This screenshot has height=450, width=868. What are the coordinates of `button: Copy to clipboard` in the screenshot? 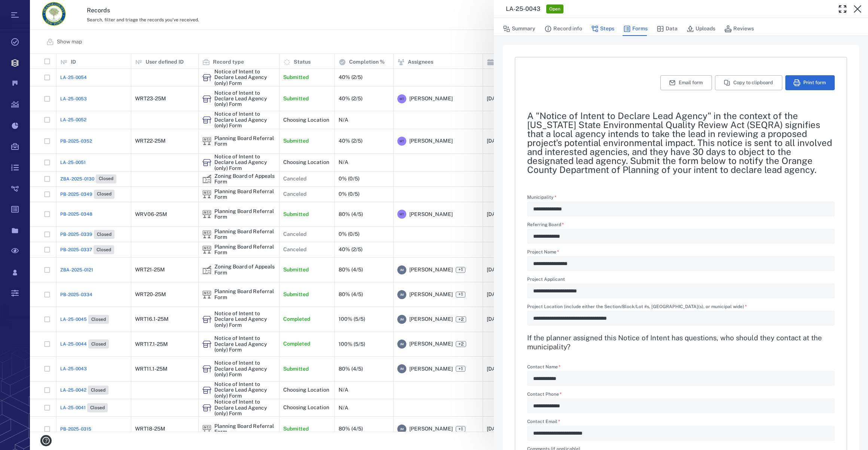 It's located at (749, 82).